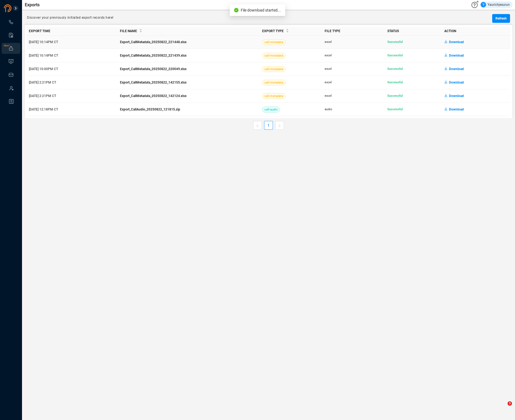 This screenshot has width=515, height=420. What do you see at coordinates (11, 22) in the screenshot?
I see `li: Interactions` at bounding box center [11, 22].